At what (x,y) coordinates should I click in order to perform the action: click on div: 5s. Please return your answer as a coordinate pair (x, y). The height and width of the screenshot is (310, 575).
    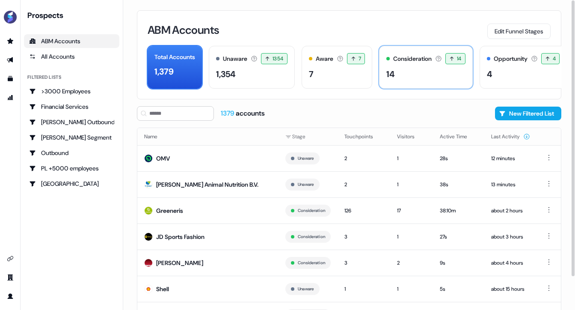
    Looking at the image, I should click on (459, 289).